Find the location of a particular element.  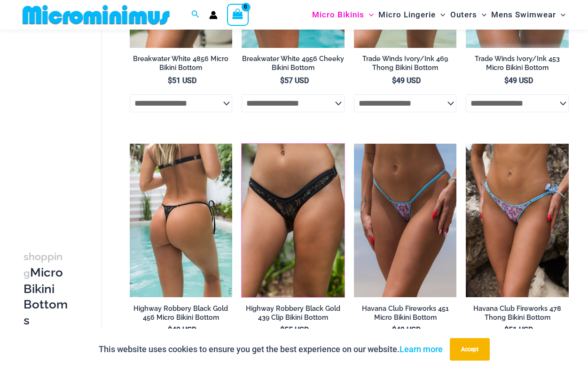

a: Trade Winds Ivory/Ink 453 Micro Bikini Bottom is located at coordinates (517, 65).